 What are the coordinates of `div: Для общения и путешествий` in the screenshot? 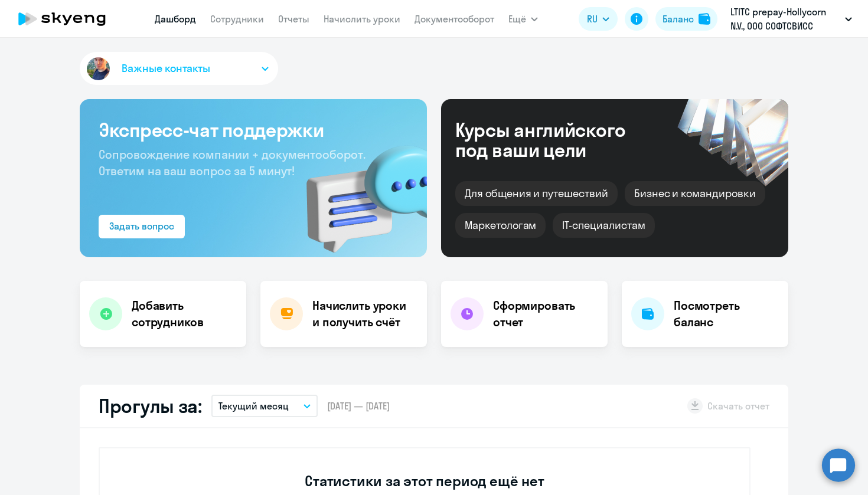 It's located at (536, 194).